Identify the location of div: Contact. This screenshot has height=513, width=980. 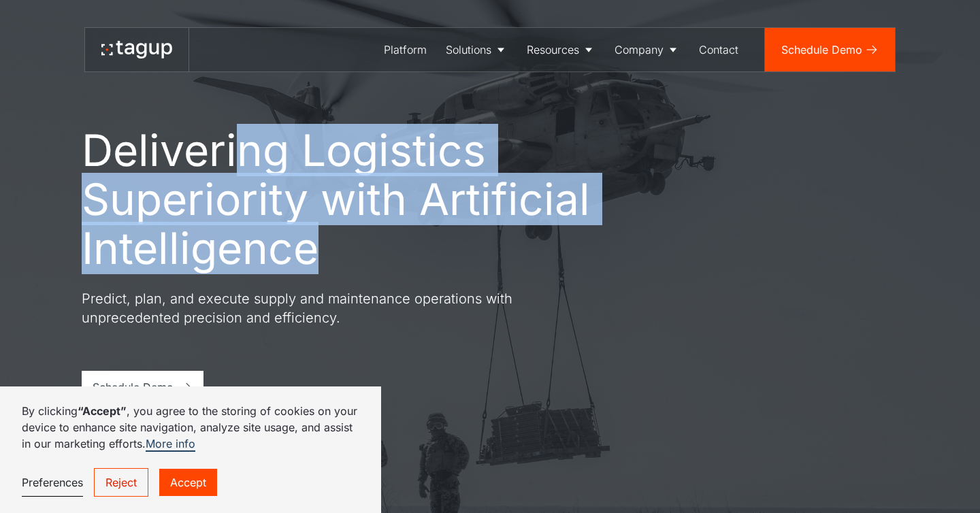
(719, 50).